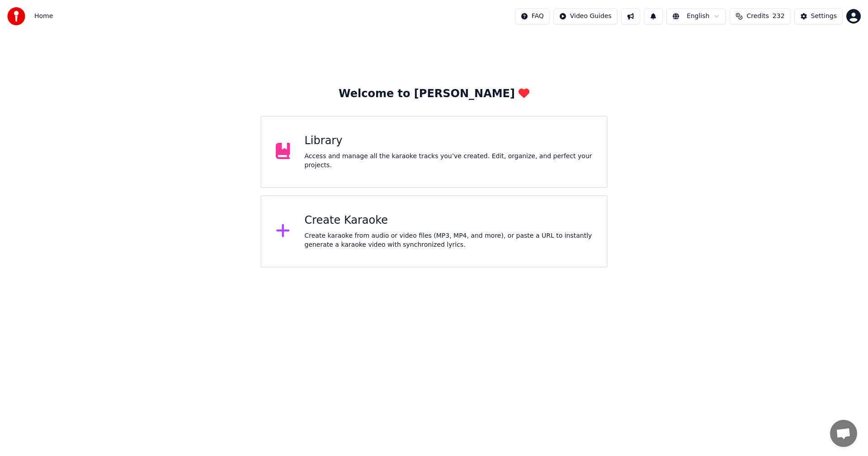 The height and width of the screenshot is (456, 868). I want to click on div: Settings, so click(824, 16).